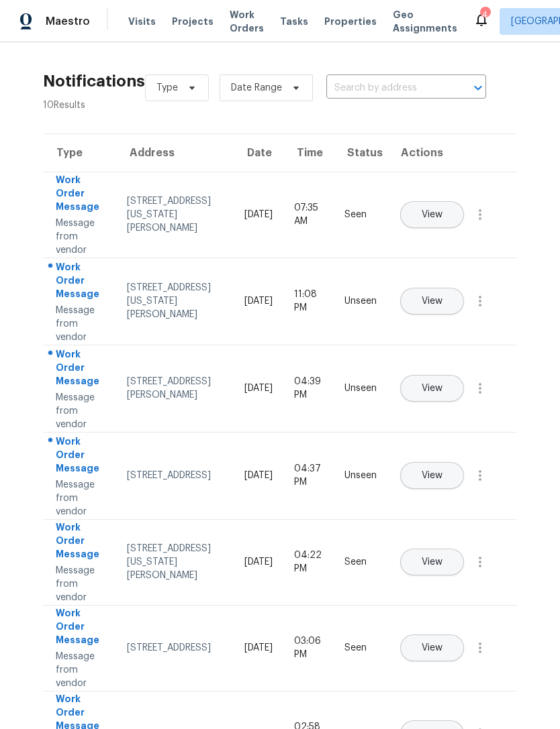 This screenshot has height=729, width=560. Describe the element at coordinates (350, 22) in the screenshot. I see `span: Properties` at that location.